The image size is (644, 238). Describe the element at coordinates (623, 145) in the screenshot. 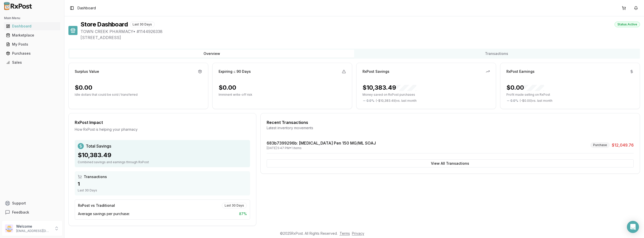

I see `span: $12,049.76` at that location.